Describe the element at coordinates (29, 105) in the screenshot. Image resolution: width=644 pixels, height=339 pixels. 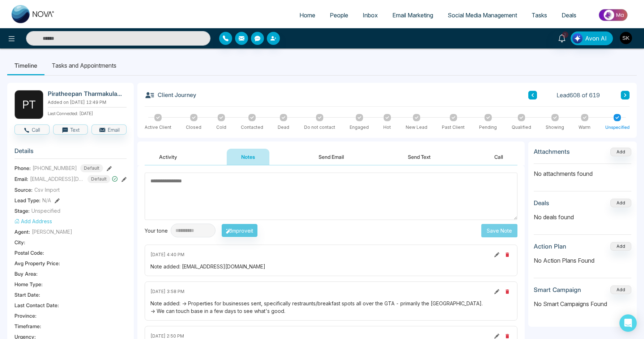
I see `div: P T` at that location.